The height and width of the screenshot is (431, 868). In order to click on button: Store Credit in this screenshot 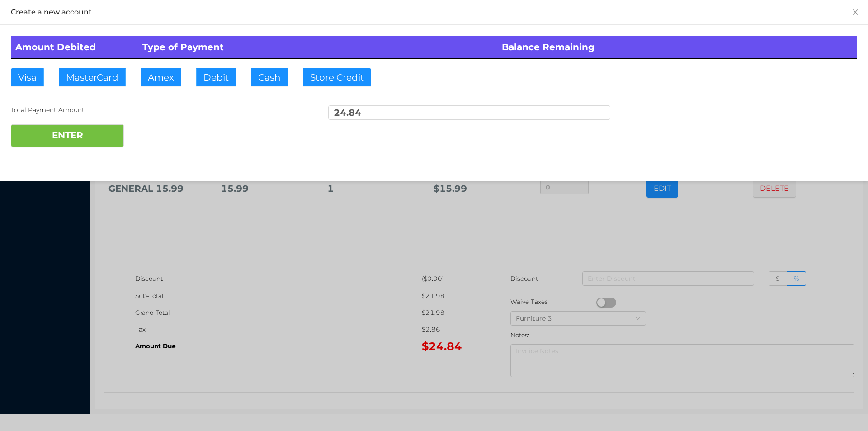, I will do `click(337, 77)`.